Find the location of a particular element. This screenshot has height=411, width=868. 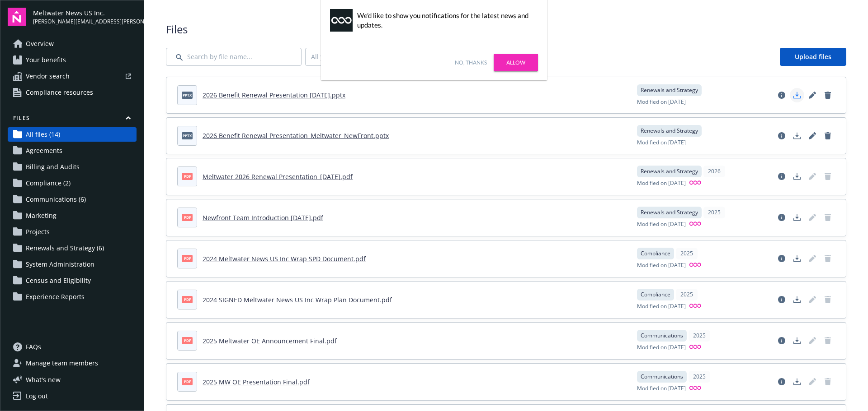

span: Compliance resources is located at coordinates (59, 93).